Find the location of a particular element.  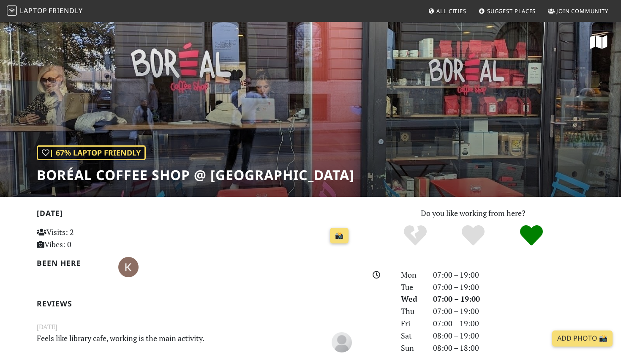

span: Join Community is located at coordinates (582, 11).